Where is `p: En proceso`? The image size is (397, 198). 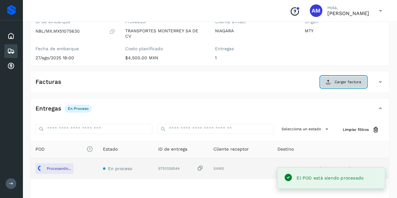
p: En proceso is located at coordinates (78, 109).